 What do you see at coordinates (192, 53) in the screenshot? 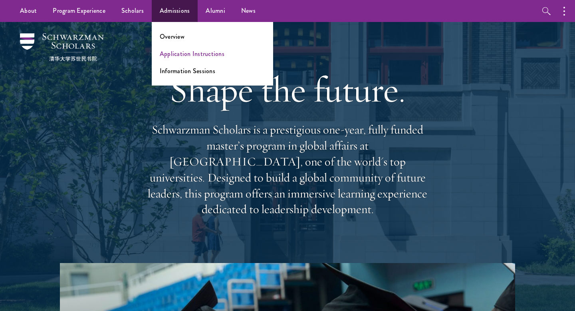
I see `a: Application Instructions` at bounding box center [192, 53].